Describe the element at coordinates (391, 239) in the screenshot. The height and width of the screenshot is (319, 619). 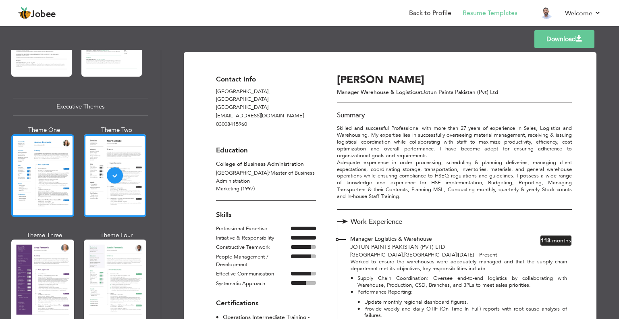
I see `span: Manager Logistics & Warehouse` at that location.